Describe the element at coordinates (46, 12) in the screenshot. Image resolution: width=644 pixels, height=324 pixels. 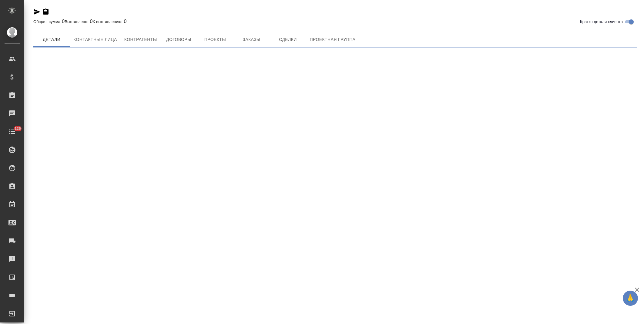
I see `button: Скопировать ссылку` at that location.